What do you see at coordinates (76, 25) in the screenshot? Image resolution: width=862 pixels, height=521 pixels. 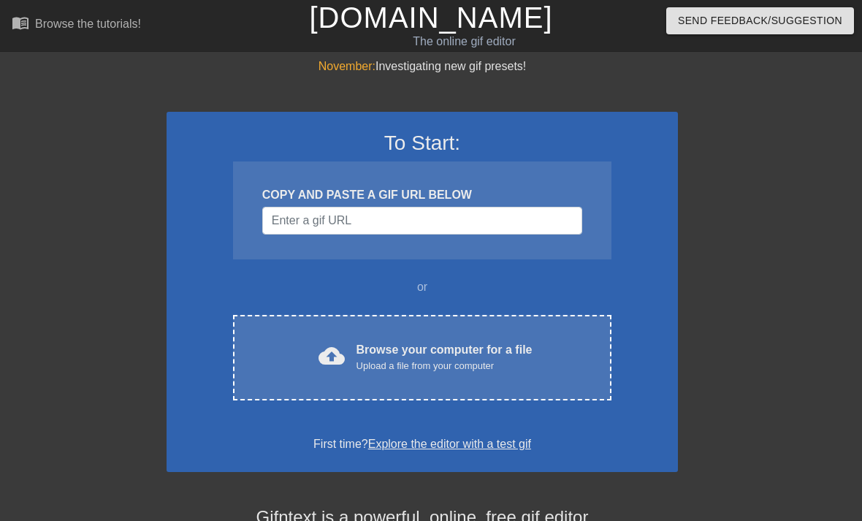 I see `a: Browse the tutorials!` at bounding box center [76, 25].